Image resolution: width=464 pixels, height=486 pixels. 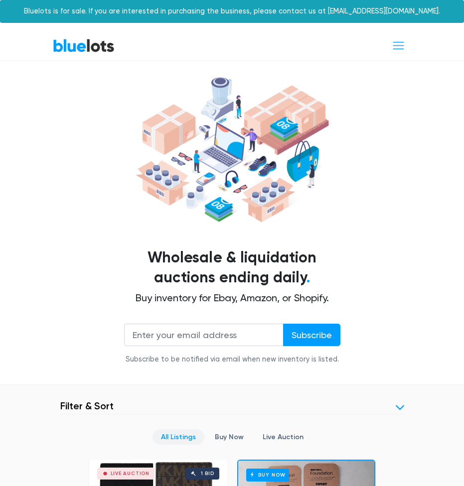 I want to click on input: Enter your email address, so click(x=204, y=335).